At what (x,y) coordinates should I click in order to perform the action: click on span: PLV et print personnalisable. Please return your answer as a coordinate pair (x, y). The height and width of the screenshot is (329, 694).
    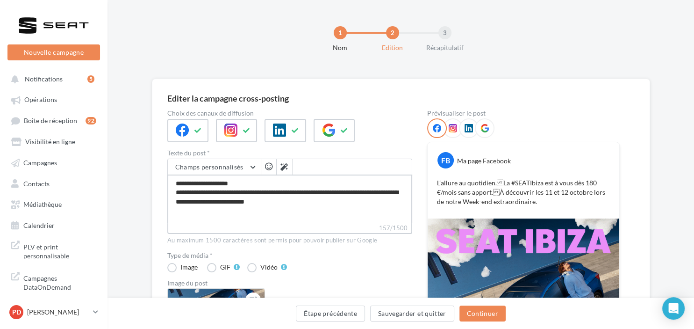
    Looking at the image, I should click on (60, 250).